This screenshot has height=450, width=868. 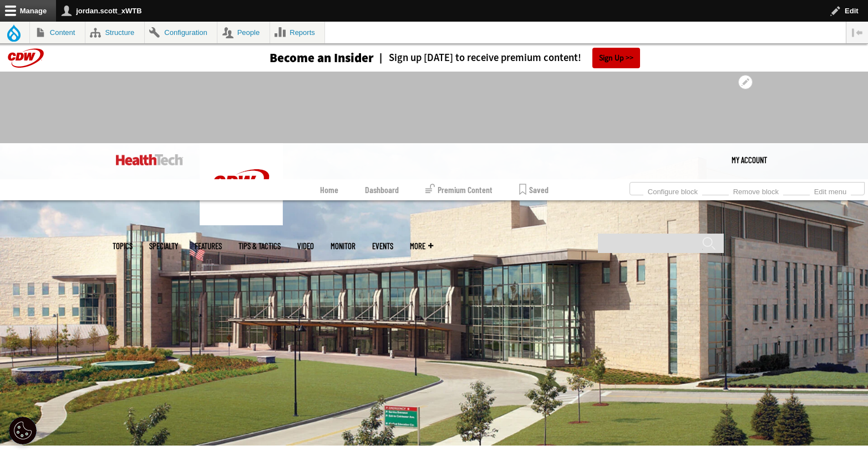 What do you see at coordinates (672, 191) in the screenshot?
I see `a: Configure block` at bounding box center [672, 191].